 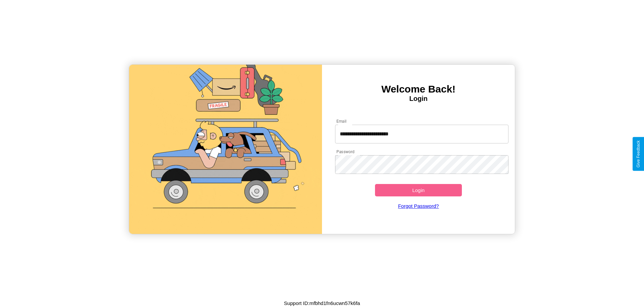 What do you see at coordinates (418, 190) in the screenshot?
I see `button: Login` at bounding box center [418, 190].